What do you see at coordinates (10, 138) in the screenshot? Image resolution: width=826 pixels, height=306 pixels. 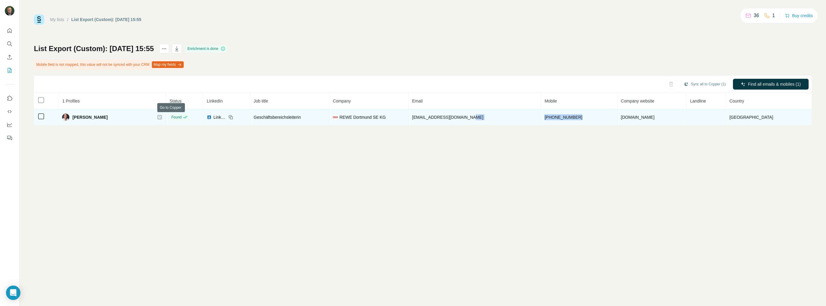 I see `button: Feedback` at bounding box center [10, 138].